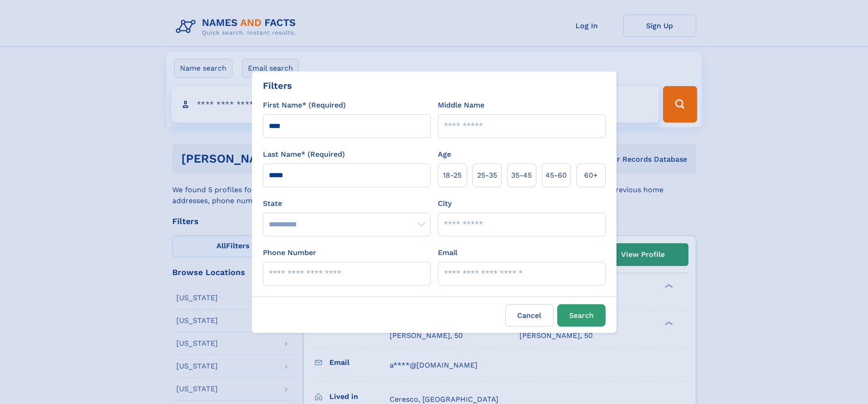 This screenshot has height=404, width=868. What do you see at coordinates (591, 175) in the screenshot?
I see `span: 60+` at bounding box center [591, 175].